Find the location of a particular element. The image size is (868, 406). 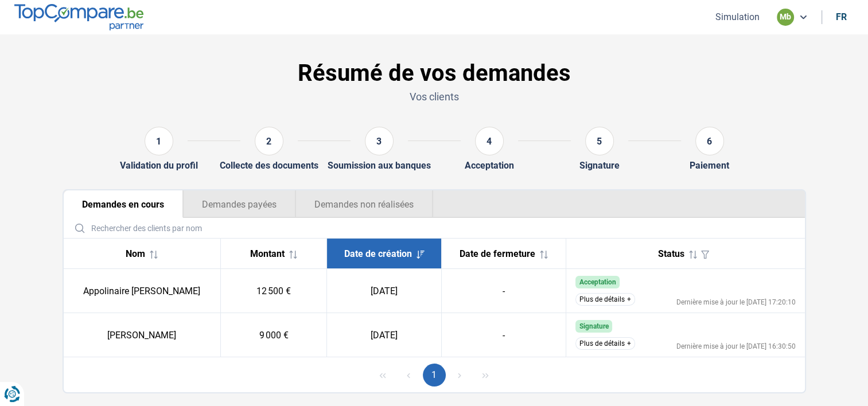

div: 2 is located at coordinates (269, 141).